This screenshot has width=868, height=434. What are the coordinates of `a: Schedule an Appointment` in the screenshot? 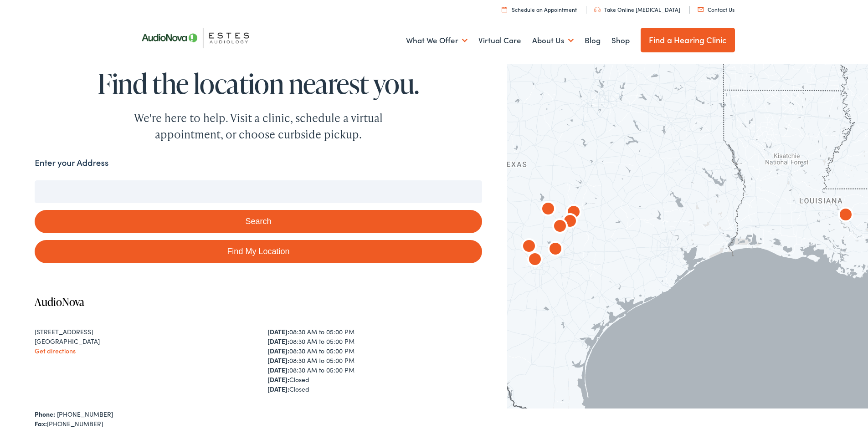 It's located at (539, 9).